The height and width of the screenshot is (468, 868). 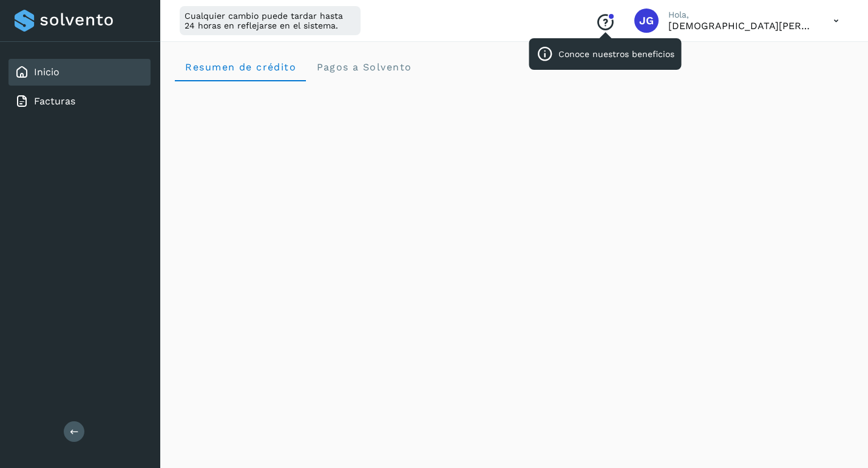 What do you see at coordinates (55, 101) in the screenshot?
I see `a: Facturas` at bounding box center [55, 101].